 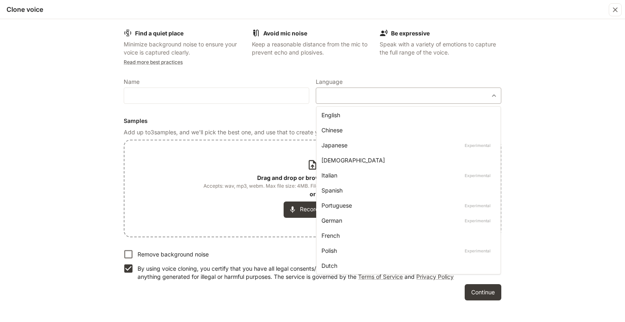 I want to click on div: Italian, so click(x=407, y=175).